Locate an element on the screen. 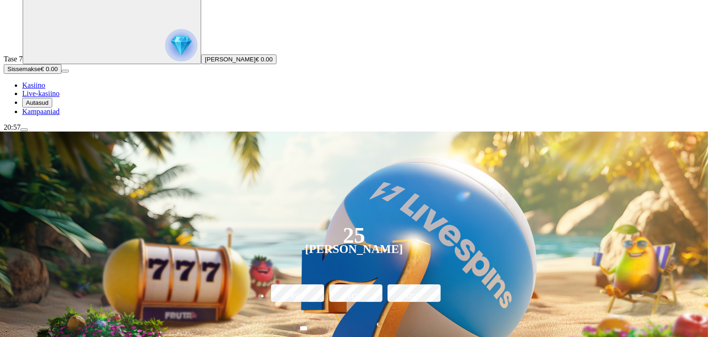 The width and height of the screenshot is (708, 337). button: reward iconAutasud is located at coordinates (37, 103).